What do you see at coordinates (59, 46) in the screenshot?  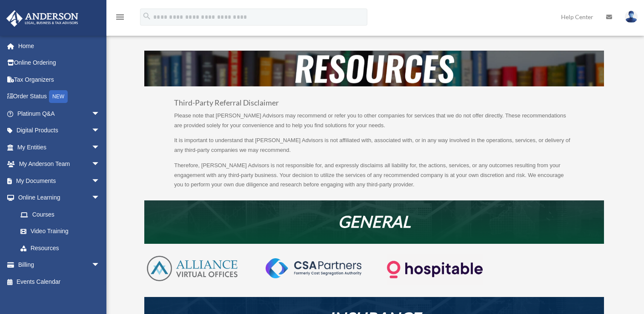 I see `a: Home` at bounding box center [59, 46].